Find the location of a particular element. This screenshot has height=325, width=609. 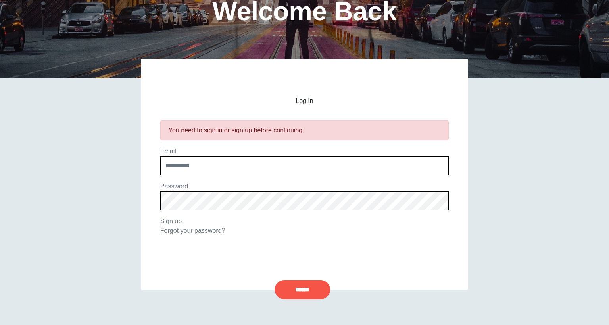

a: Forgot your password? is located at coordinates (193, 230).